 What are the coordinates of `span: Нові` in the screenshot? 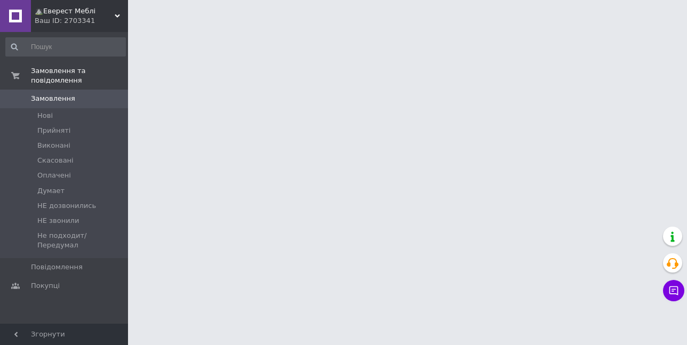 It's located at (45, 116).